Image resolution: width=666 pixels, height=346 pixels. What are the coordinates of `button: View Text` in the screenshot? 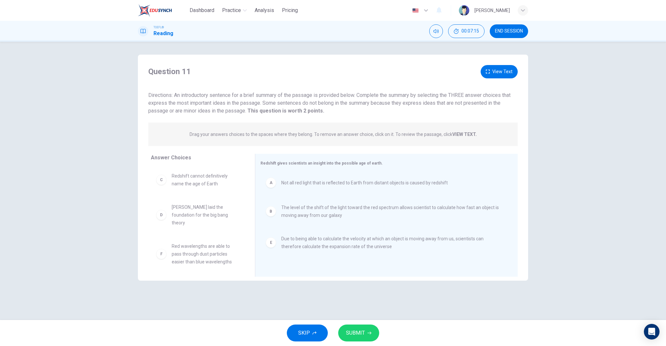 It's located at (499, 72).